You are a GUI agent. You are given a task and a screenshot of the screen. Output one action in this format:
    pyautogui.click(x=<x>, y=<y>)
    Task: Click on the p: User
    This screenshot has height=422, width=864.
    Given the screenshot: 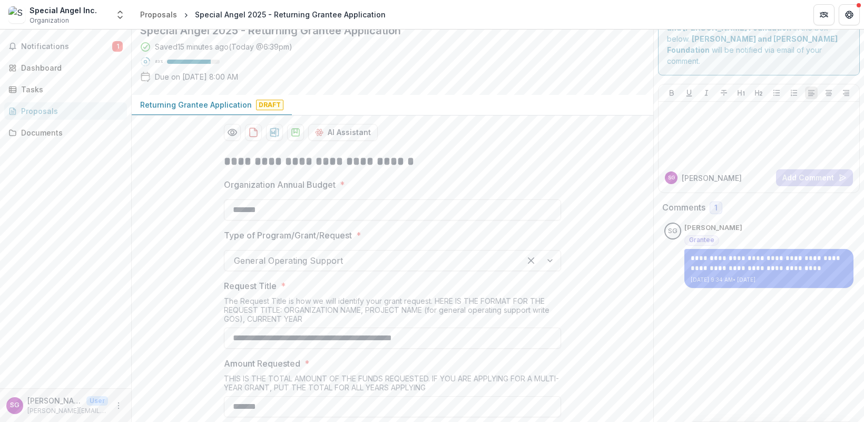 What is the action you would take?
    pyautogui.click(x=97, y=401)
    